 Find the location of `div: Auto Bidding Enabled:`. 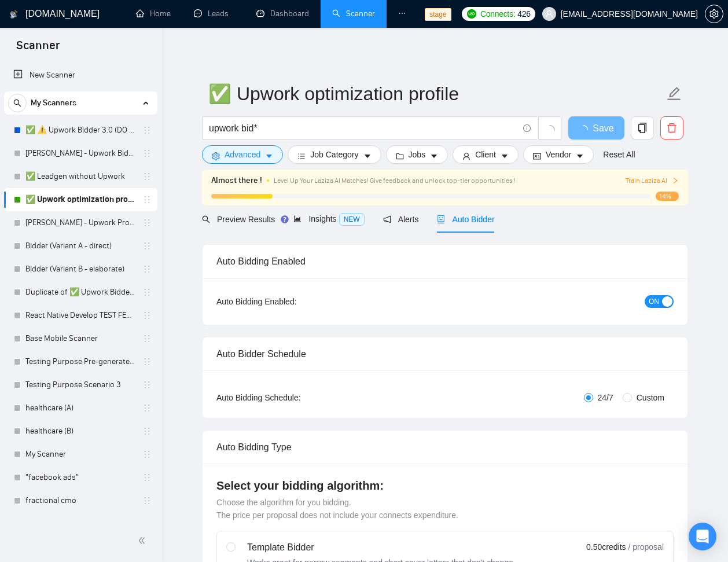

div: Auto Bidding Enabled: is located at coordinates (292, 302).